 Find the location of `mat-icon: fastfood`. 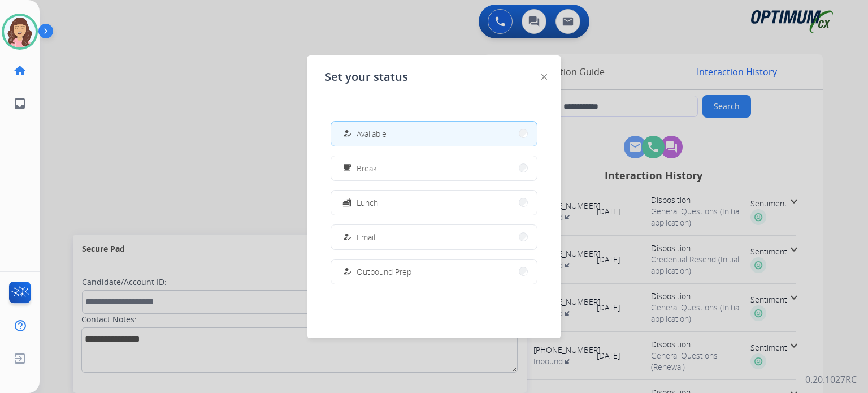

mat-icon: fastfood is located at coordinates (347, 202).